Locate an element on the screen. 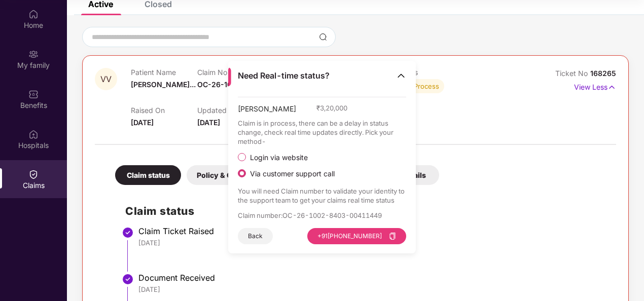  p: Patient Name is located at coordinates (163, 72).